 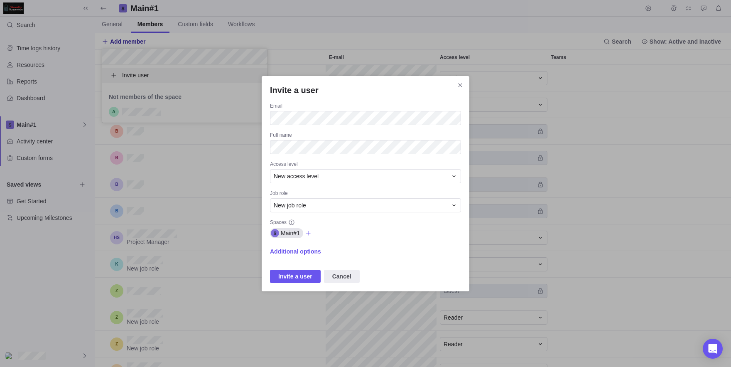 I want to click on span: Main#1, so click(x=291, y=233).